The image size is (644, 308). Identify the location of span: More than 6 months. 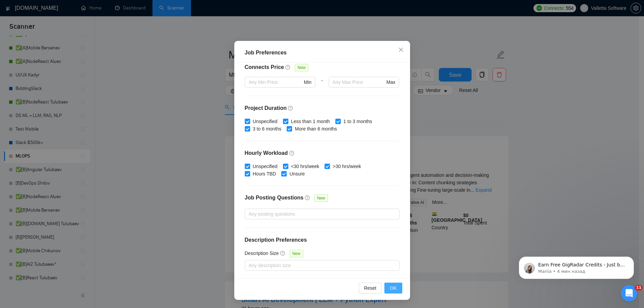
(316, 129).